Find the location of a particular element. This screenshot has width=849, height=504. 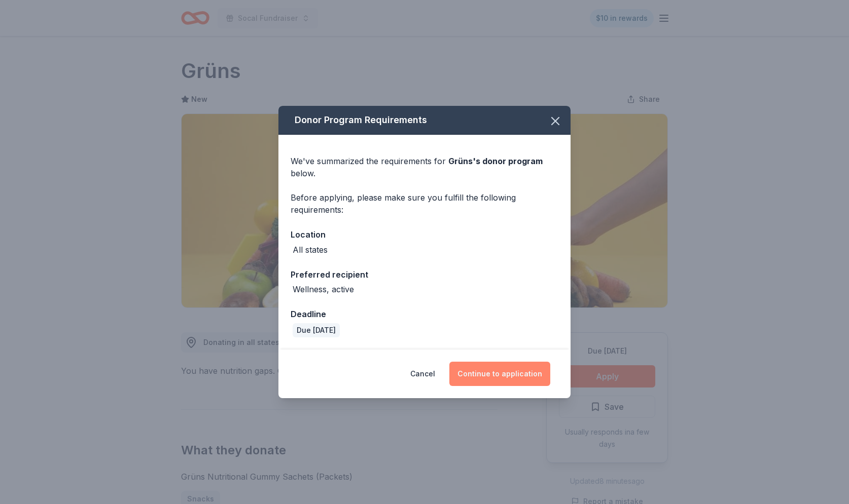

div: Preferred recipient is located at coordinates (424, 274).